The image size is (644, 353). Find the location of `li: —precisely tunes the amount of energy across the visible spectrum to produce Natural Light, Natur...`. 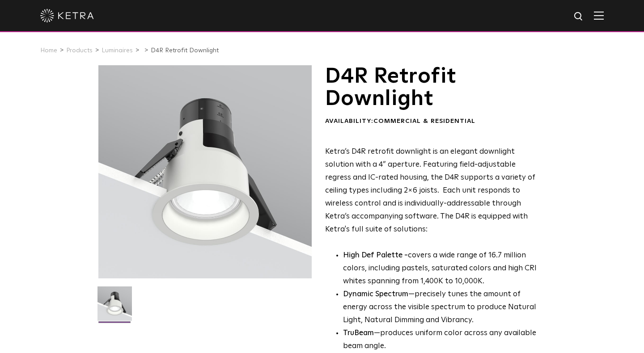

li: —precisely tunes the amount of energy across the visible spectrum to produce Natural Light, Natur... is located at coordinates (443, 307).